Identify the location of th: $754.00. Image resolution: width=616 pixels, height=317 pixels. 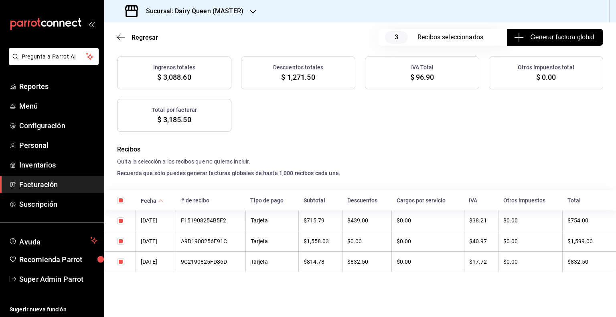
(589, 221).